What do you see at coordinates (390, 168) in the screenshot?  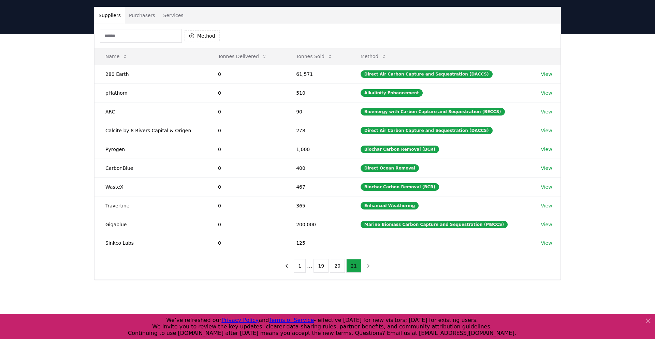 I see `div: Direct Ocean Removal` at bounding box center [390, 168].